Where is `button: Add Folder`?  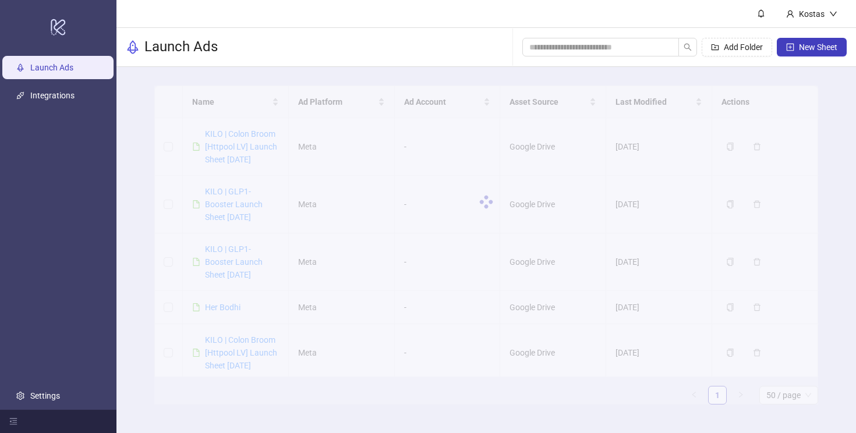
button: Add Folder is located at coordinates (736, 47).